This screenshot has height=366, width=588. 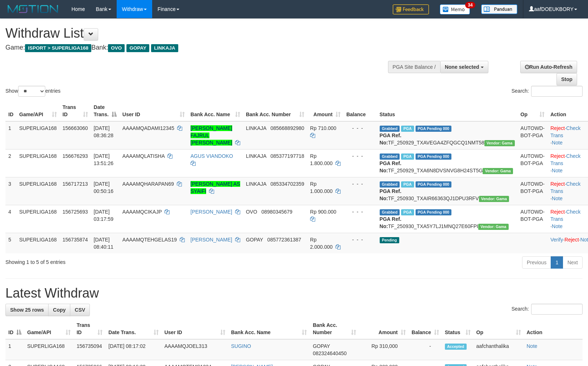 What do you see at coordinates (27, 310) in the screenshot?
I see `span: Show 25 rows` at bounding box center [27, 310].